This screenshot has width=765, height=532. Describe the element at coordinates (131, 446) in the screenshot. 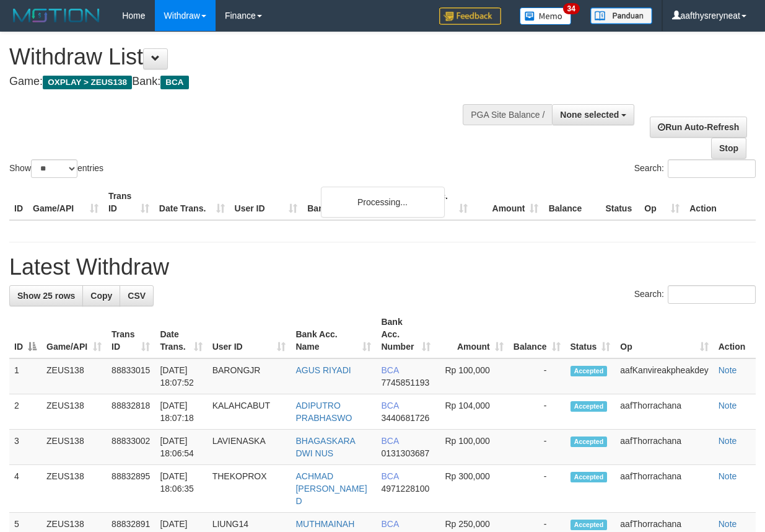

I see `td: 88833002` at that location.